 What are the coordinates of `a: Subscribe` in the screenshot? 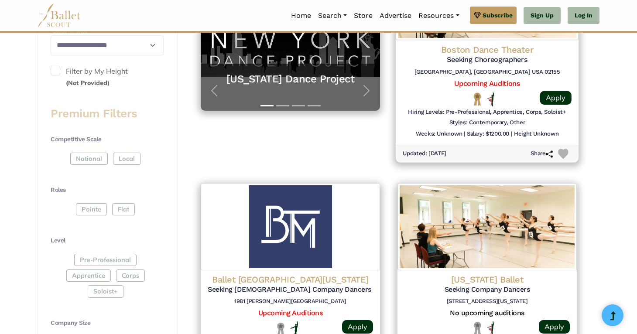 It's located at (493, 15).